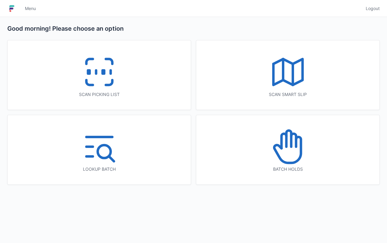 Image resolution: width=387 pixels, height=243 pixels. I want to click on img: logo-small.jpg, so click(12, 8).